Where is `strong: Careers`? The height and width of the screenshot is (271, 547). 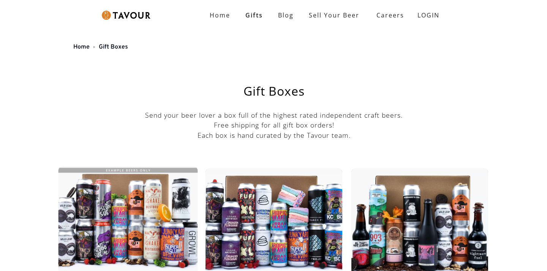 strong: Careers is located at coordinates (390, 15).